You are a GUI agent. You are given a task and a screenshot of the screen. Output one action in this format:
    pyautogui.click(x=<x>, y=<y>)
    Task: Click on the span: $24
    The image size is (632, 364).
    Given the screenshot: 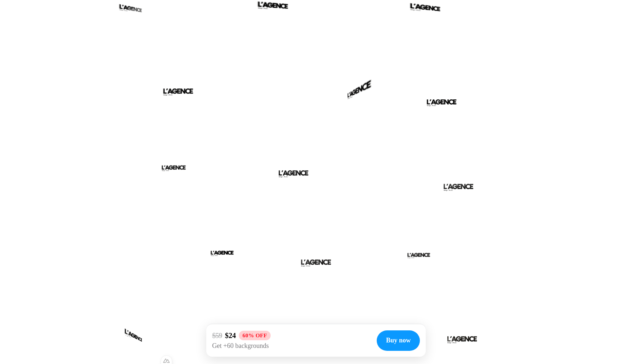 What is the action you would take?
    pyautogui.click(x=230, y=336)
    